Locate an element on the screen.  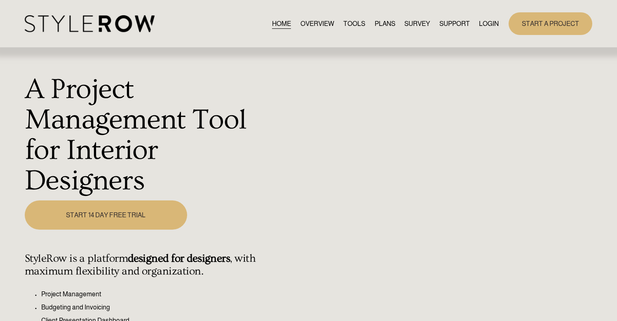
a: folder dropdown is located at coordinates (454, 23).